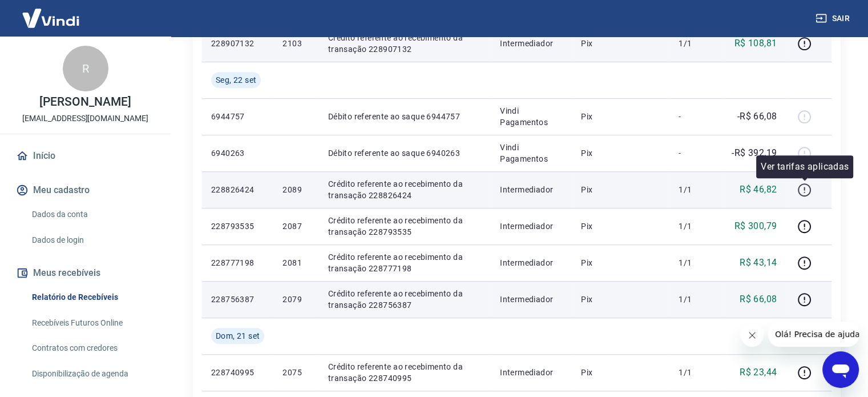 The height and width of the screenshot is (397, 868). I want to click on a: Contratos com credores, so click(92, 348).